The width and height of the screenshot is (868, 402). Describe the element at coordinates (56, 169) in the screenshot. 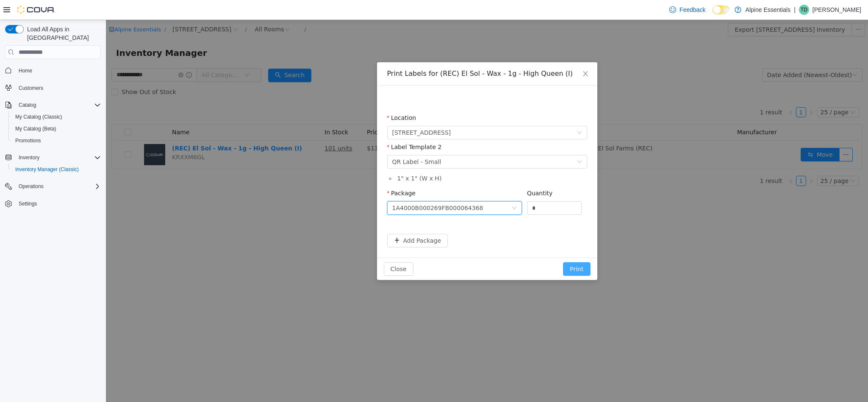

I see `button: Inventory Manager (Classic)` at that location.